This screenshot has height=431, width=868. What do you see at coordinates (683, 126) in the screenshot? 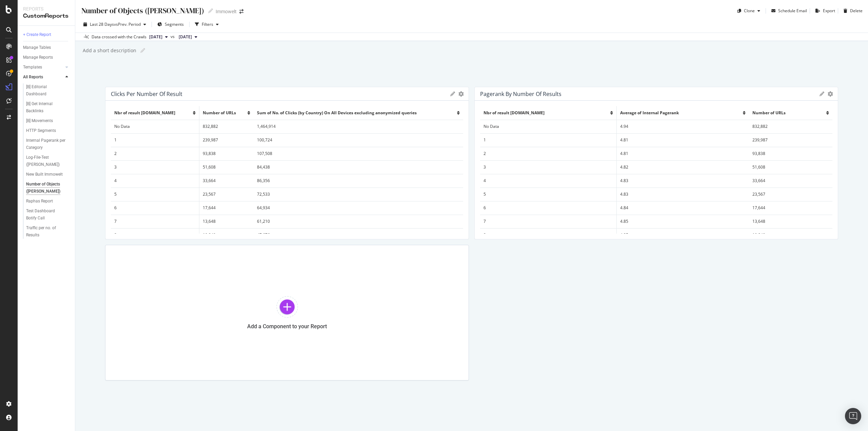
I see `td: 4.94` at bounding box center [683, 126].